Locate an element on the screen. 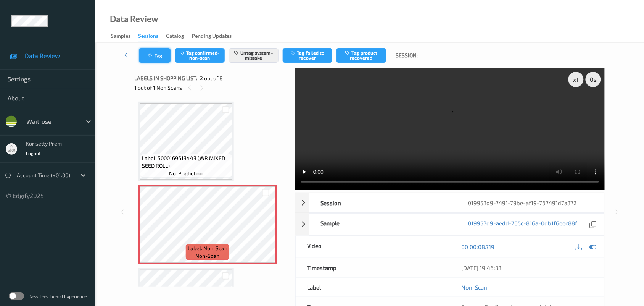 The width and height of the screenshot is (644, 306). span: Label: 5000169613443 (WR MIXED SEED ROLL) is located at coordinates (186, 162).